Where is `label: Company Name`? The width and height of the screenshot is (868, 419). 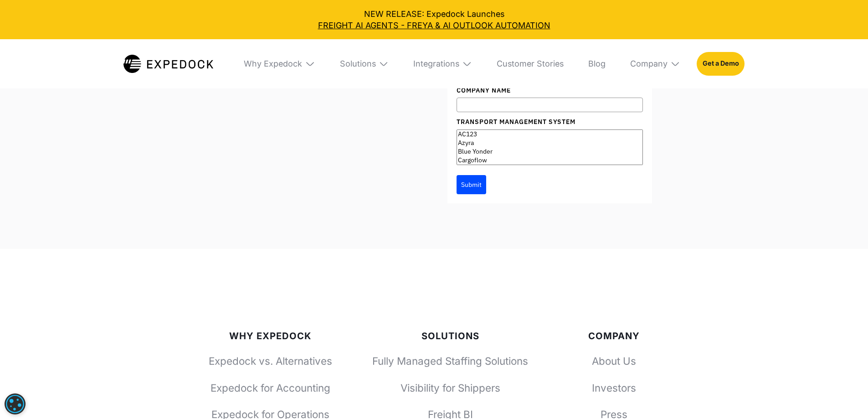
label: Company Name is located at coordinates (549, 91).